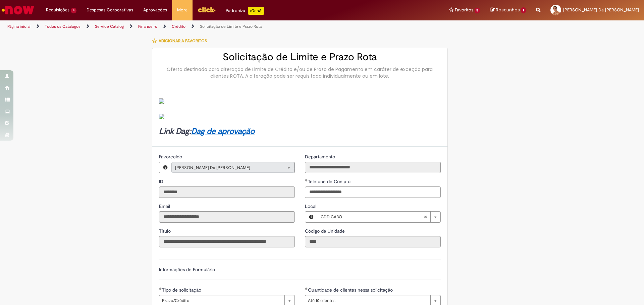 The image size is (644, 305). I want to click on input: Departamento, so click(373, 167).